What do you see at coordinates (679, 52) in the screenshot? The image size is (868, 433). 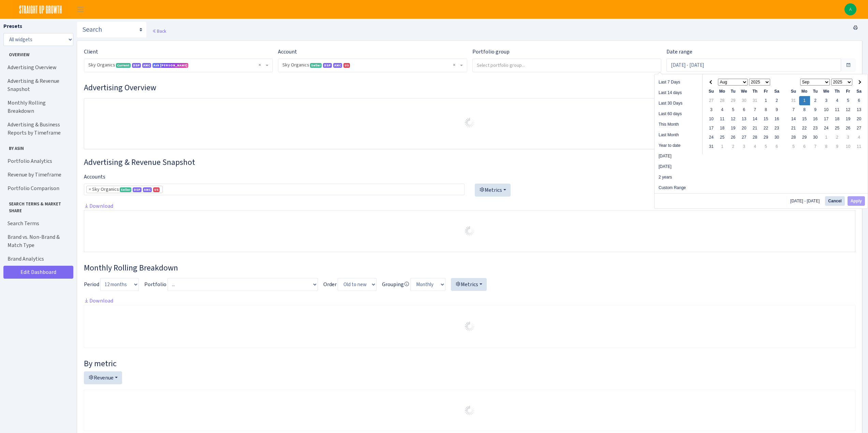 I see `label: Date range` at bounding box center [679, 52].